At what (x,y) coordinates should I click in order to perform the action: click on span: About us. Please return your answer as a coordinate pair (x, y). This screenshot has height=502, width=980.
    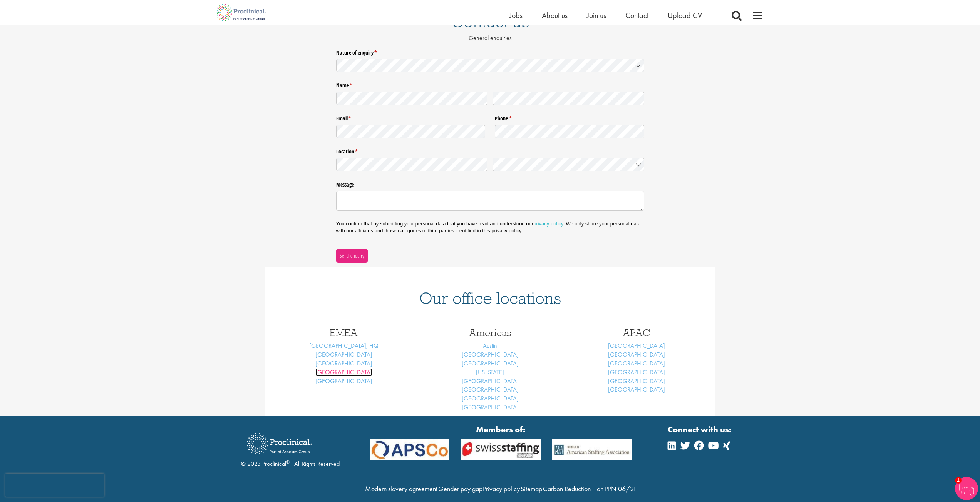
    Looking at the image, I should click on (554, 15).